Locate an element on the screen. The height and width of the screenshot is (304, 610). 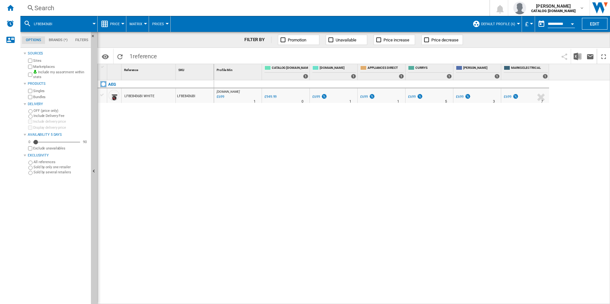
div: Availability 5 Days is located at coordinates (58, 135).